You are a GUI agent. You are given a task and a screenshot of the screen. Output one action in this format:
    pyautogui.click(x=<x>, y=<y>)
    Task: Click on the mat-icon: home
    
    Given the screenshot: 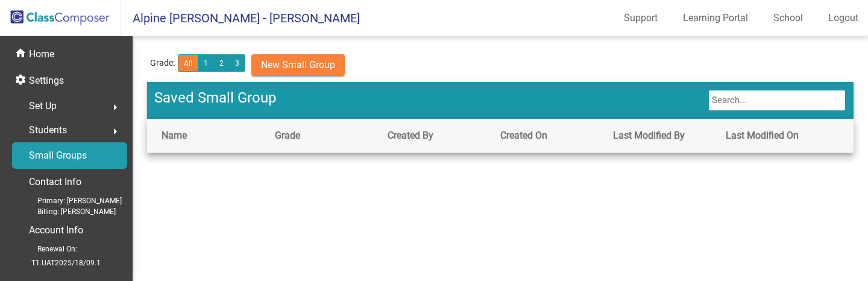 What is the action you would take?
    pyautogui.click(x=22, y=54)
    